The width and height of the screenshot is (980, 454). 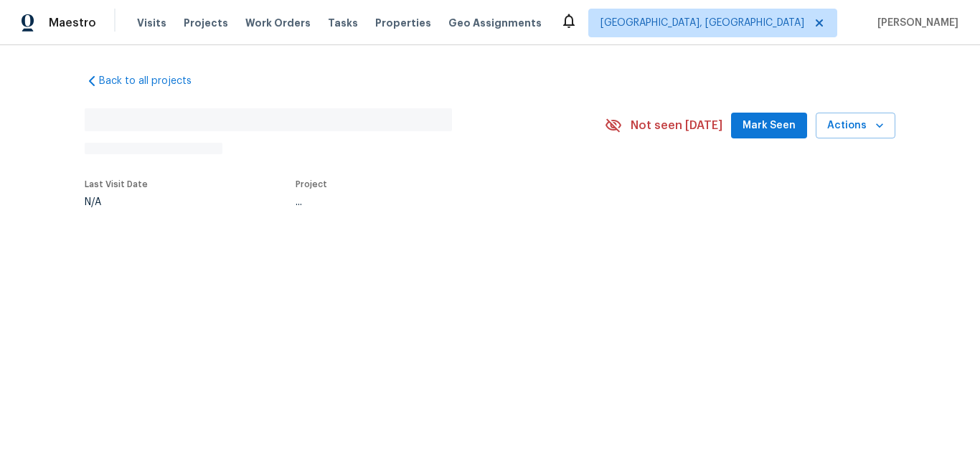 I want to click on span: Tasks, so click(x=343, y=23).